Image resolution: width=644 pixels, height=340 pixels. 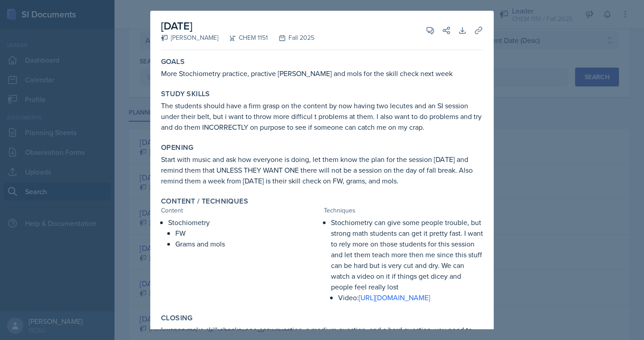 I want to click on p: Grams and mols, so click(x=248, y=244).